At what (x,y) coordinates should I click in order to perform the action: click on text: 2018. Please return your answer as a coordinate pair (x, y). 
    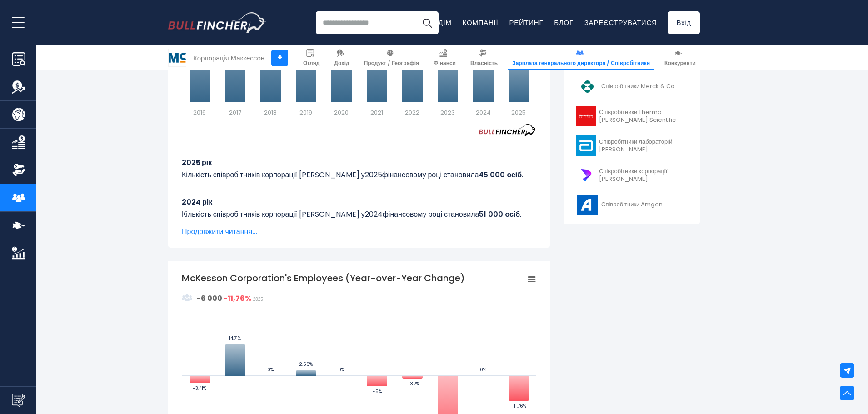
    Looking at the image, I should click on (270, 112).